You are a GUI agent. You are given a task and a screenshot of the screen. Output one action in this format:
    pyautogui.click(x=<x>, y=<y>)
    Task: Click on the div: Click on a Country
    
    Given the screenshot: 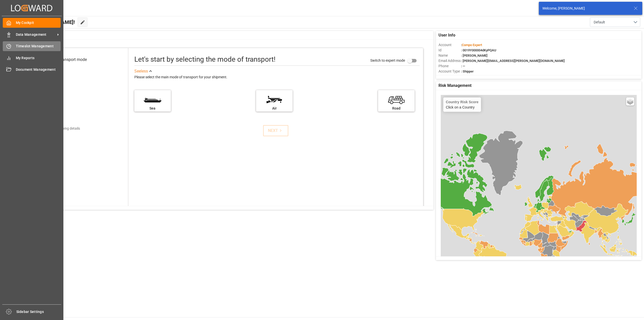 What is the action you would take?
    pyautogui.click(x=462, y=105)
    